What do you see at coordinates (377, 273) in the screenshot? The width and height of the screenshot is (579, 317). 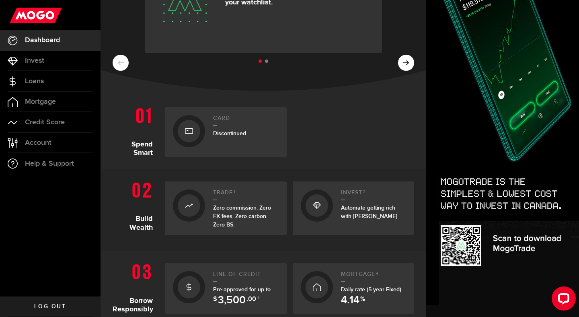 I see `sup: 4` at bounding box center [377, 273].